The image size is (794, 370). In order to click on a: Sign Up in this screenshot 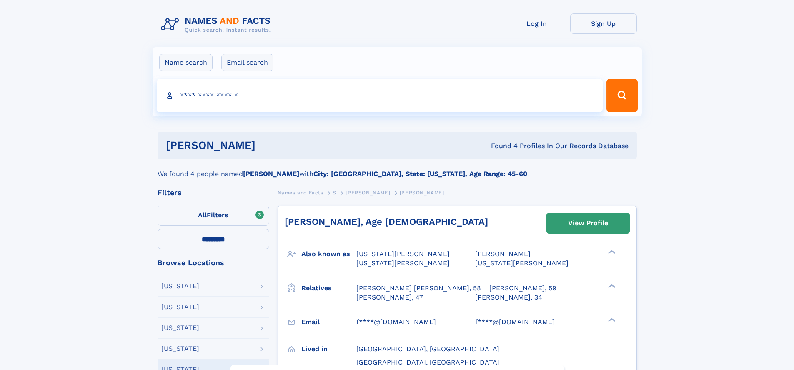, I will do `click(604, 23)`.